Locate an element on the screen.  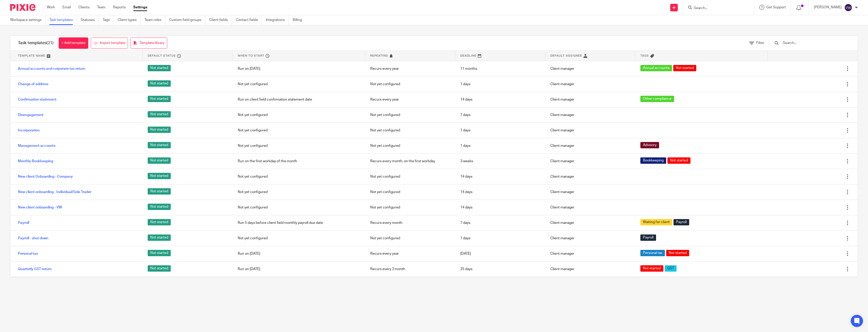
a: Reports is located at coordinates (119, 7).